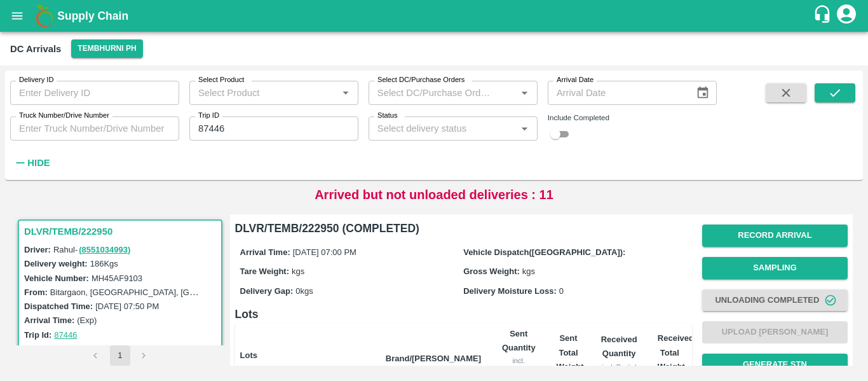  I want to click on input: Select delivery status, so click(442, 128).